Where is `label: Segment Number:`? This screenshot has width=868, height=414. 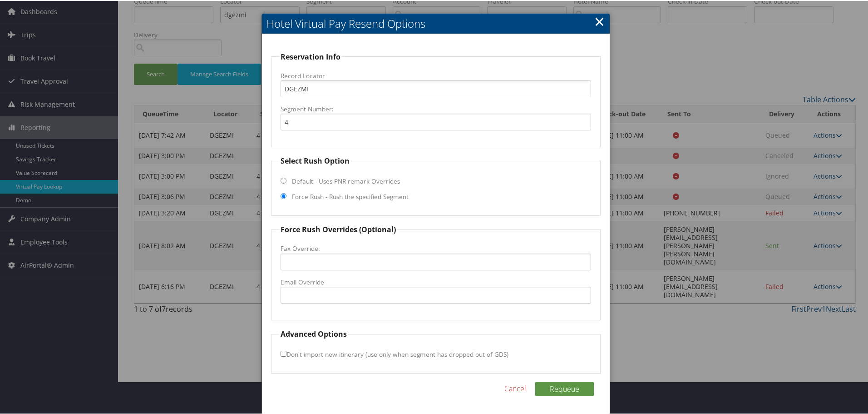 label: Segment Number: is located at coordinates (436, 108).